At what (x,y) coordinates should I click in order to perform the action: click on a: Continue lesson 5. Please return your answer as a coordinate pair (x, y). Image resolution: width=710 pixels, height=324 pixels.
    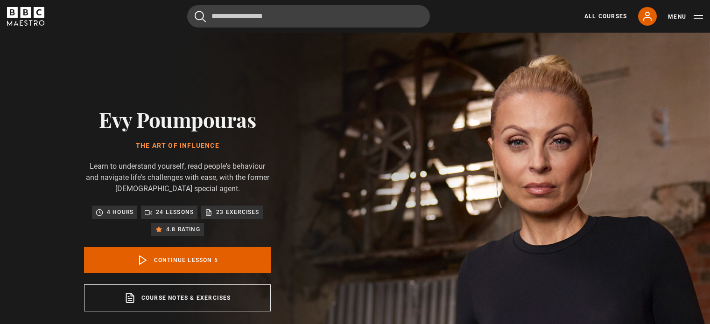
    Looking at the image, I should click on (177, 260).